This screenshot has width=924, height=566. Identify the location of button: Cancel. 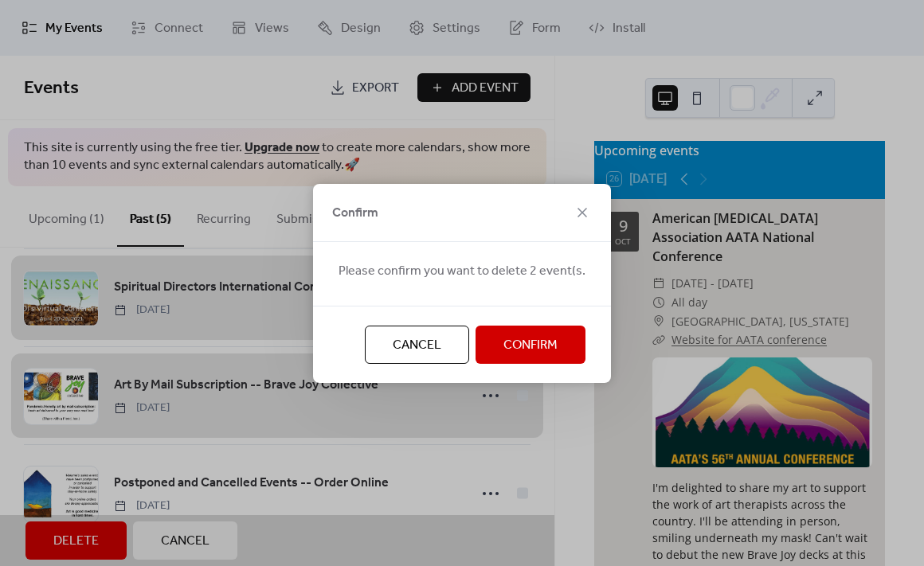
(416, 344).